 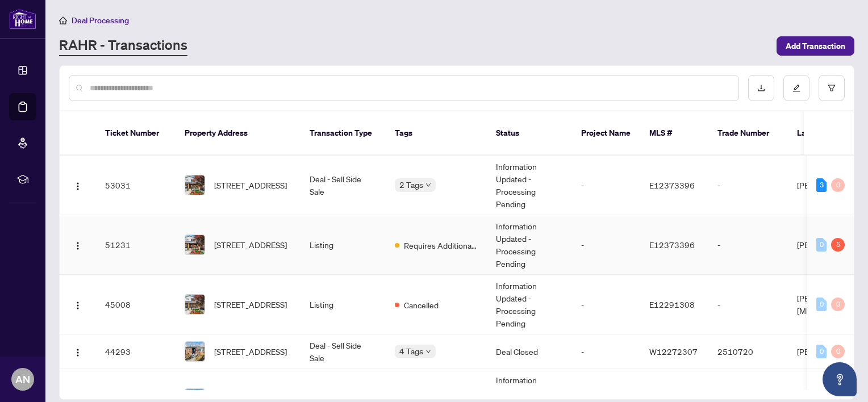 What do you see at coordinates (674, 134) in the screenshot?
I see `th: MLS #` at bounding box center [674, 134].